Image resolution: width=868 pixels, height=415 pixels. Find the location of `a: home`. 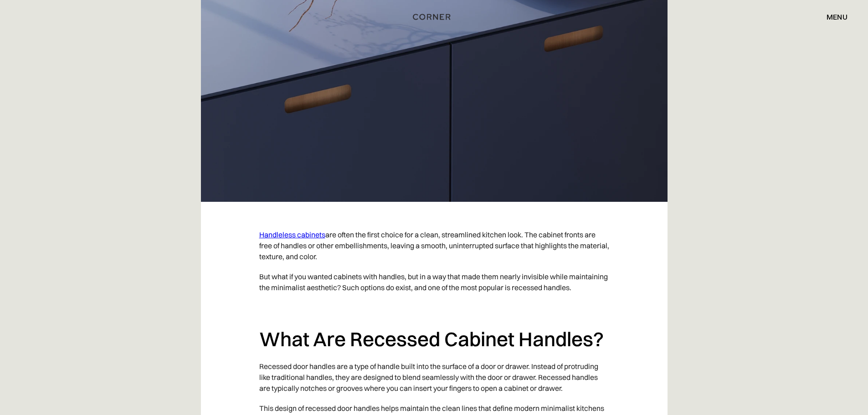

a: home is located at coordinates (434, 17).